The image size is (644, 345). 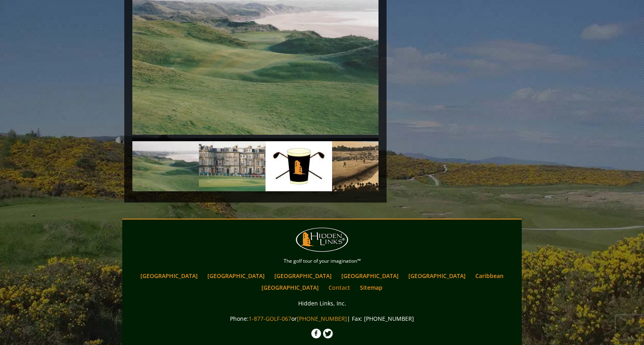 I want to click on p: The golf tour of your imagination™, so click(x=322, y=261).